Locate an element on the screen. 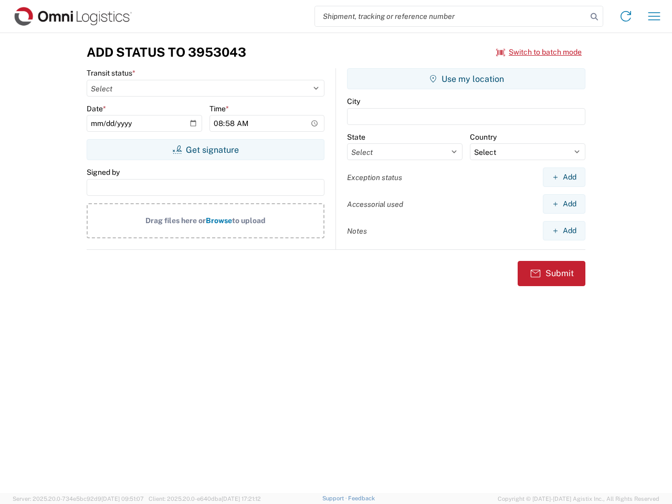  span: Drag files here or is located at coordinates (175, 221).